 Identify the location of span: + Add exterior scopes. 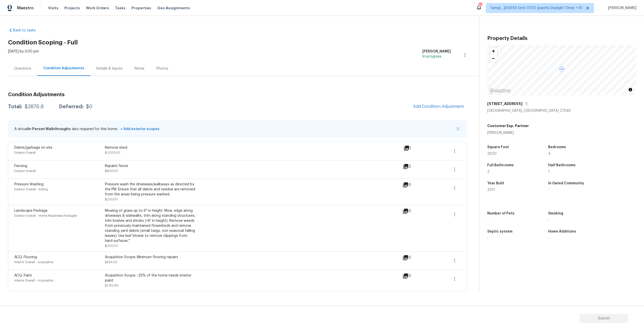
(139, 129).